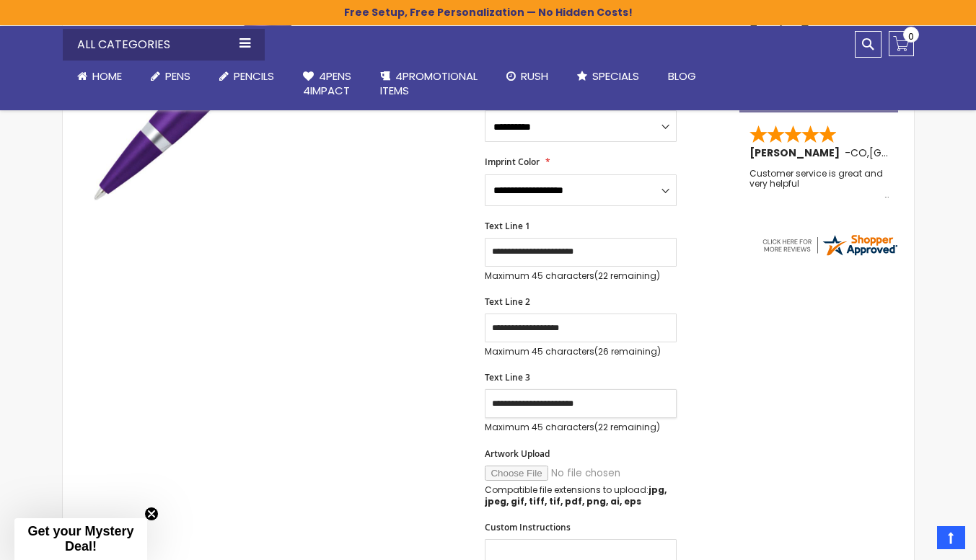 This screenshot has height=560, width=976. Describe the element at coordinates (164, 45) in the screenshot. I see `div: All Categories` at that location.